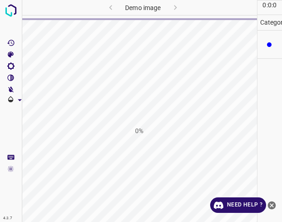 The width and height of the screenshot is (282, 222). I want to click on div: 4.3.7, so click(8, 218).